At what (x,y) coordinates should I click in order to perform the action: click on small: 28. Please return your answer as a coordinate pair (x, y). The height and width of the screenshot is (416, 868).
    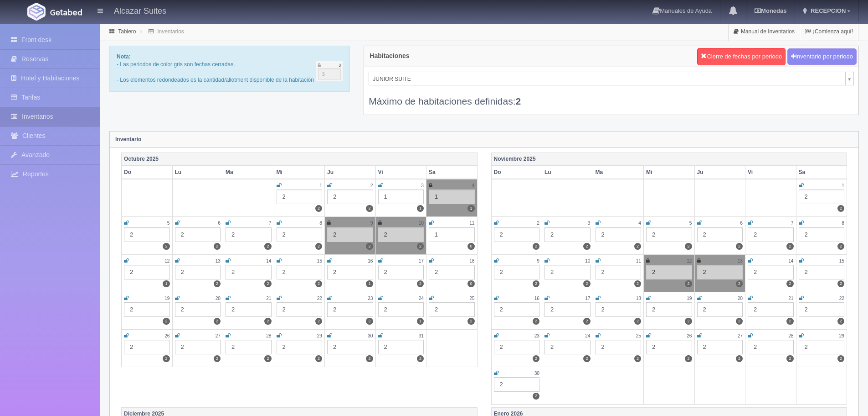
    Looking at the image, I should click on (268, 336).